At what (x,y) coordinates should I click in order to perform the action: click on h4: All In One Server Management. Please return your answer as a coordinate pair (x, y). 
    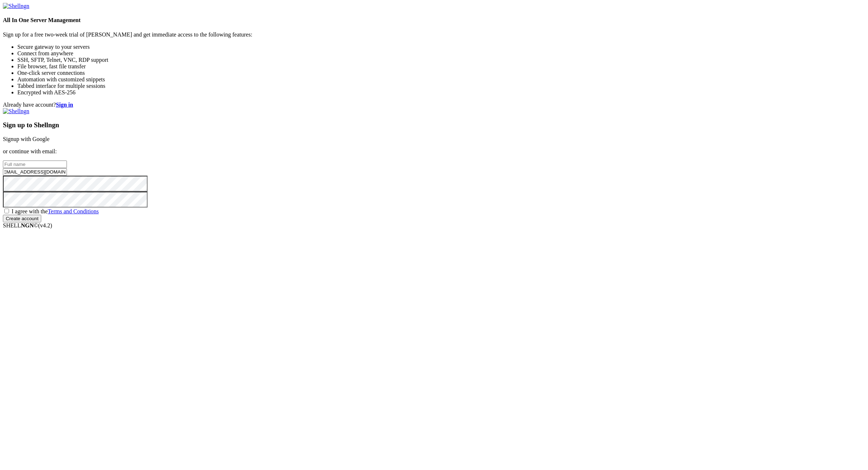
    Looking at the image, I should click on (434, 21).